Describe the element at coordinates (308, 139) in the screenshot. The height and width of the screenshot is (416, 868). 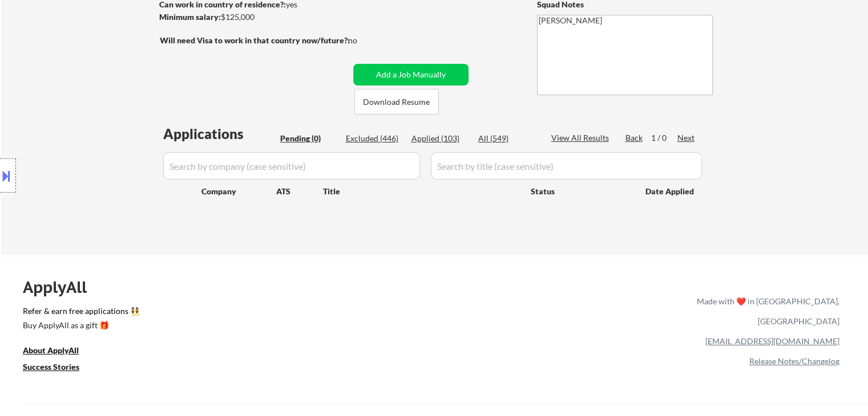
I see `div: Pending (0)` at that location.